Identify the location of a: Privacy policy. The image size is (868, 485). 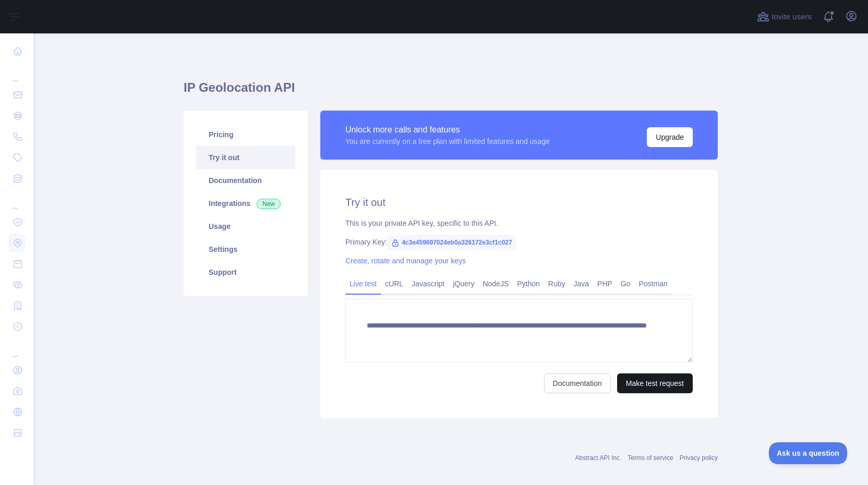
(698, 458).